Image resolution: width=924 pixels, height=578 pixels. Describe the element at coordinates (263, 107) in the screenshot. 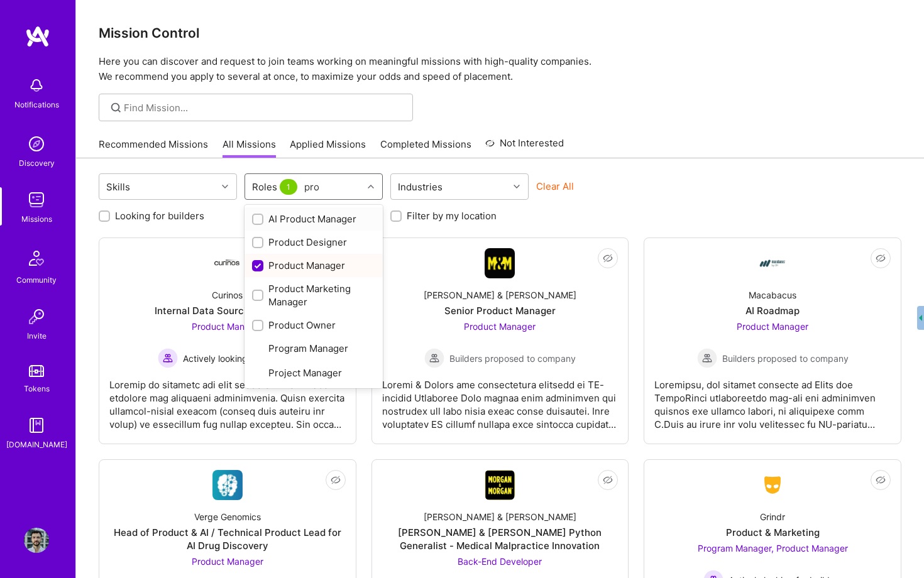

I see `input: Find Mission...` at that location.